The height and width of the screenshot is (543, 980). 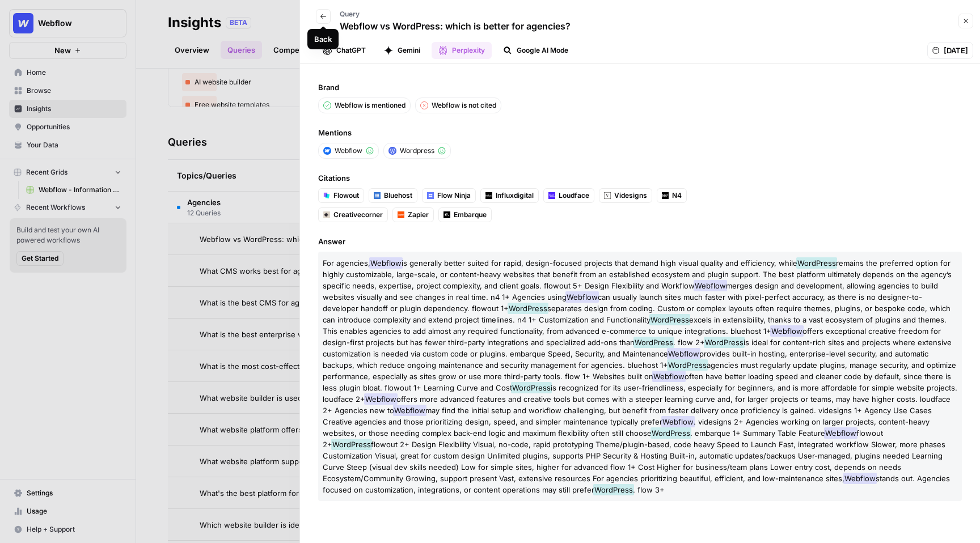 I want to click on button: Perplexity, so click(x=462, y=51).